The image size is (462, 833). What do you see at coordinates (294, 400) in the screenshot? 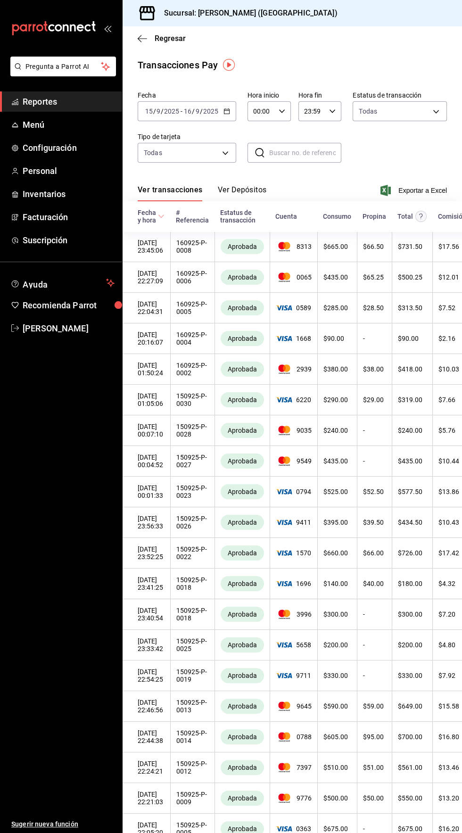
I see `span: 6220` at bounding box center [294, 400].